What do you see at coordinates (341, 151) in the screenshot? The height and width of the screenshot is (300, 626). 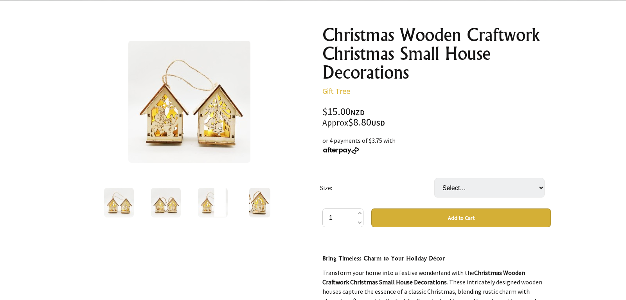 I see `img: Afterpay` at bounding box center [341, 151].